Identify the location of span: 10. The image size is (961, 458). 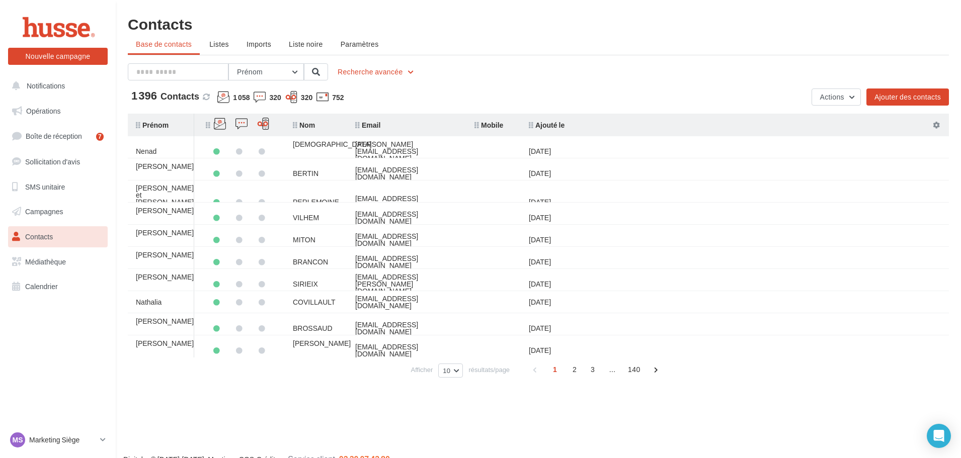
(446, 371).